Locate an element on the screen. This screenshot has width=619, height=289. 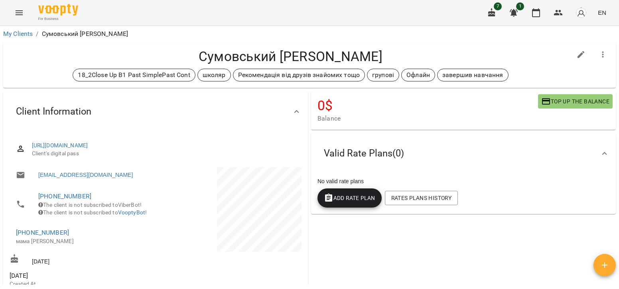
div: групові is located at coordinates (383, 75).